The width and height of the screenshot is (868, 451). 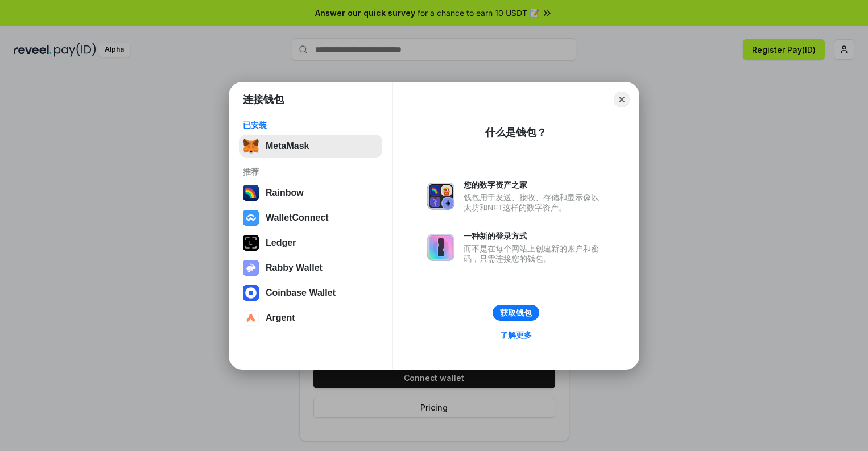 I want to click on button: 获取钱包, so click(x=516, y=313).